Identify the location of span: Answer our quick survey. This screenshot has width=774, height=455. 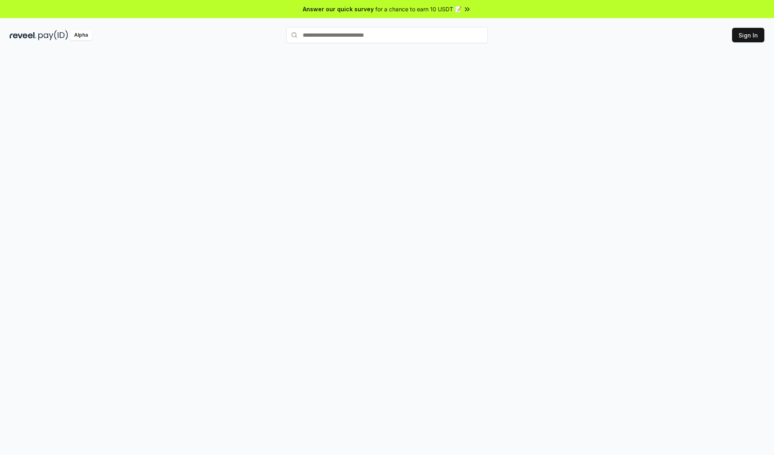
(338, 9).